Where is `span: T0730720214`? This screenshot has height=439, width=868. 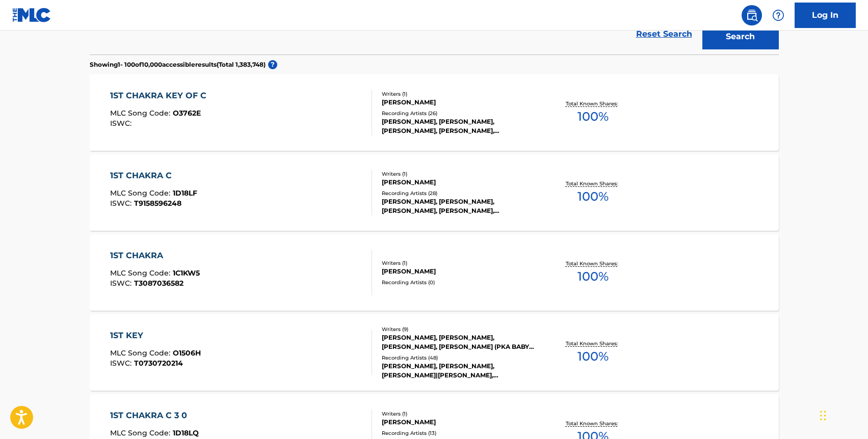
span: T0730720214 is located at coordinates (158, 363).